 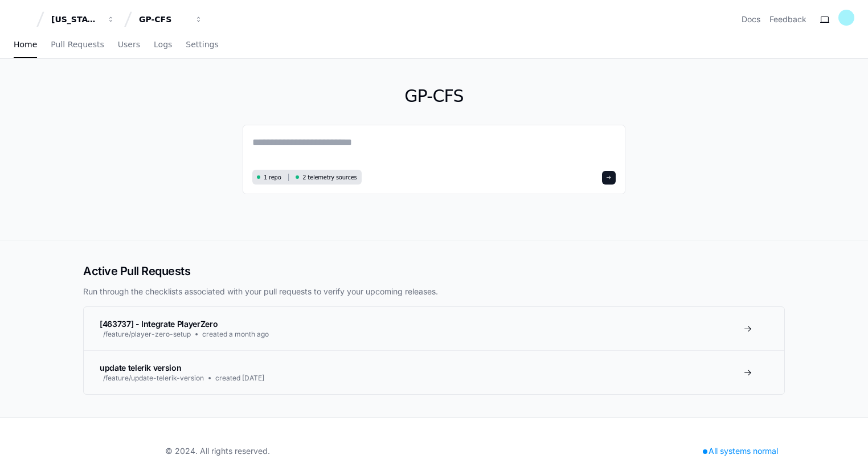 I want to click on h2: Active Pull Requests, so click(x=434, y=271).